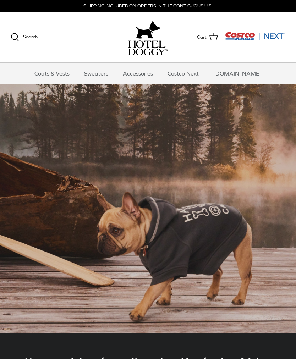 The width and height of the screenshot is (296, 359). What do you see at coordinates (148, 48) in the screenshot?
I see `img: hoteldoggycom` at bounding box center [148, 48].